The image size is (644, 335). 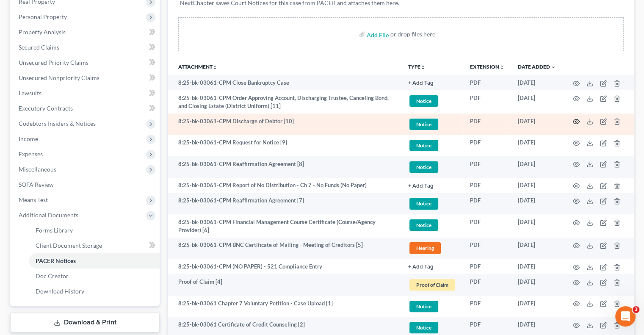 I want to click on td: 8:25-bk-03061-CPM BNC Certificate of Mailing - Meeting of Creditors [5], so click(x=284, y=248).